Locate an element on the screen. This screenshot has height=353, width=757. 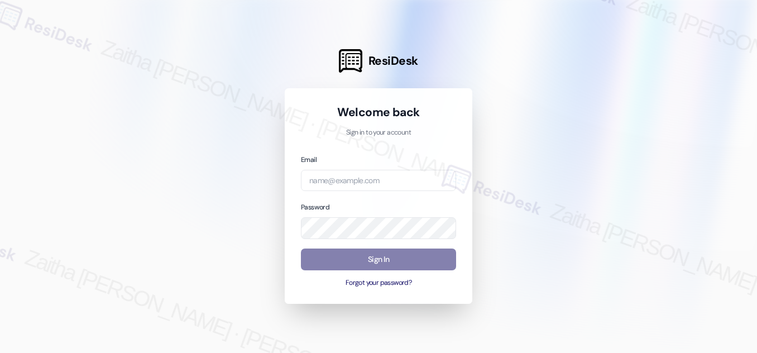
input: name@example.com is located at coordinates (379, 180).